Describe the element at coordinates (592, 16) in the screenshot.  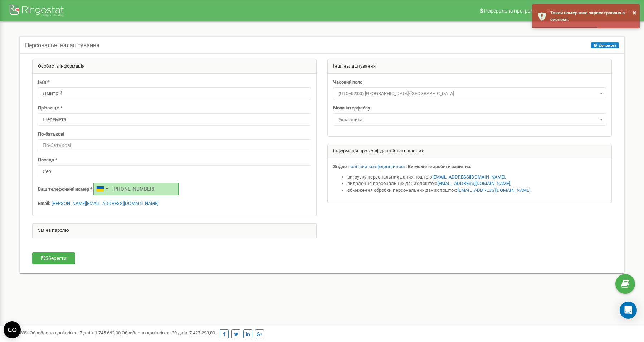
I see `div: Такий номер вже зареєстровано в системі.` at that location.